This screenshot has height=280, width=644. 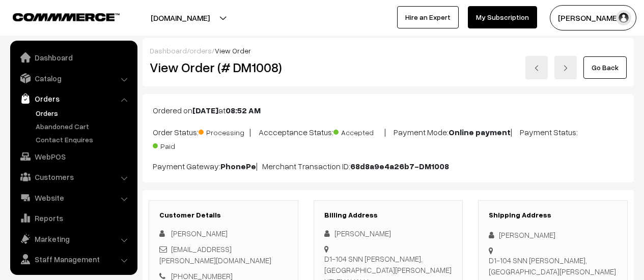 I want to click on b: Online payment, so click(x=479, y=132).